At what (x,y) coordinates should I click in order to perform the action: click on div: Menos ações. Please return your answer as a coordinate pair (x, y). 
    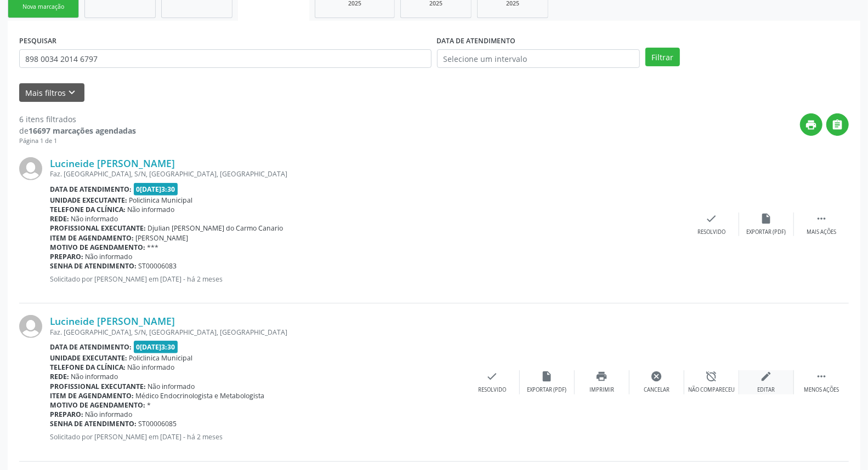
    Looking at the image, I should click on (821, 390).